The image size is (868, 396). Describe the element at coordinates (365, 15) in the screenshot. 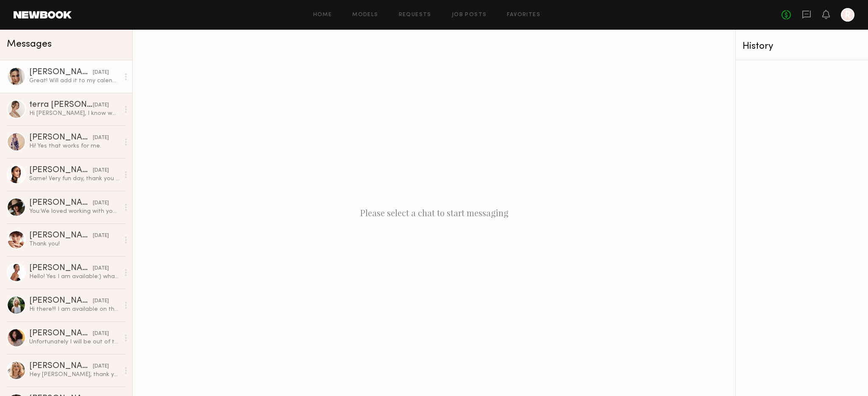

I see `a: Models` at that location.